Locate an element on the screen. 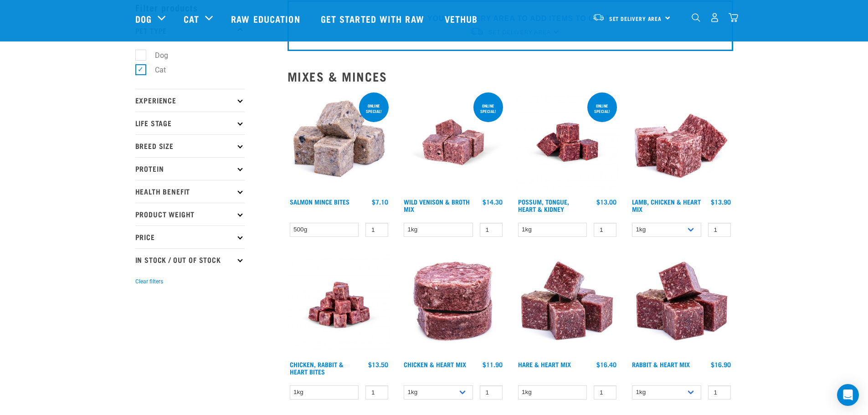 The width and height of the screenshot is (868, 415). p: Protein is located at coordinates (190, 168).